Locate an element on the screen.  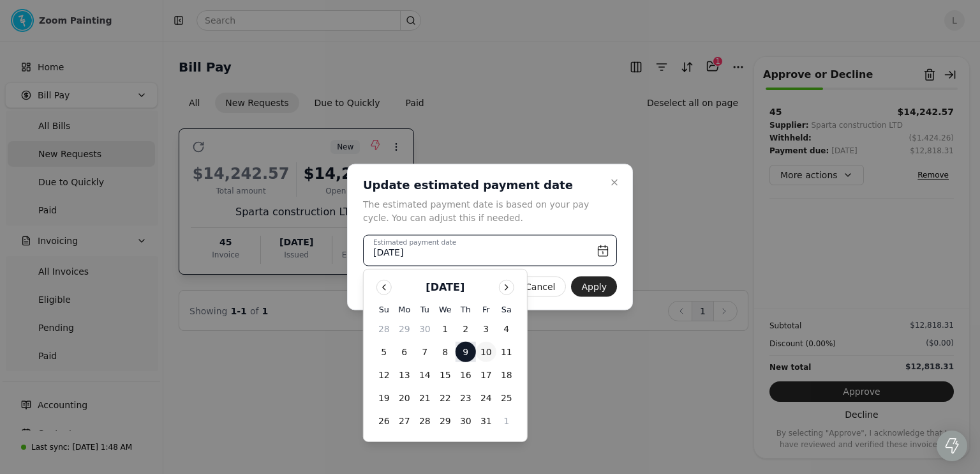
button: 21 is located at coordinates (425, 398).